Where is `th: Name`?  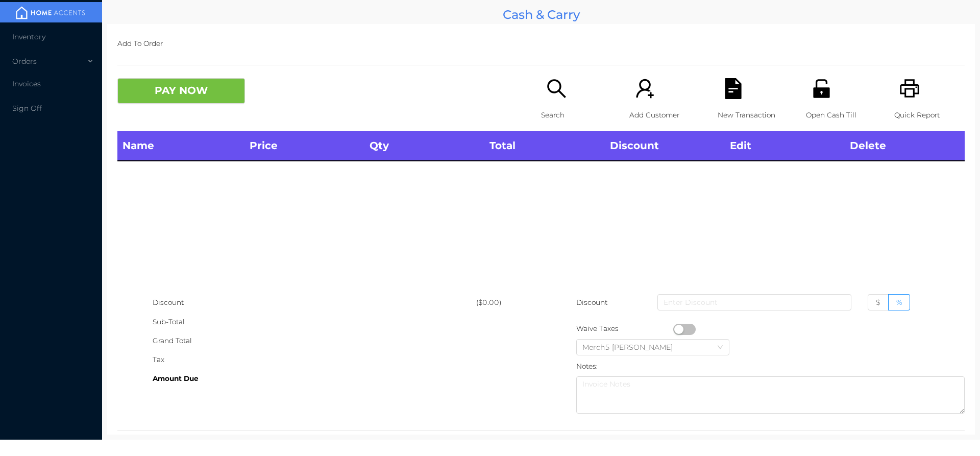 th: Name is located at coordinates (181, 146).